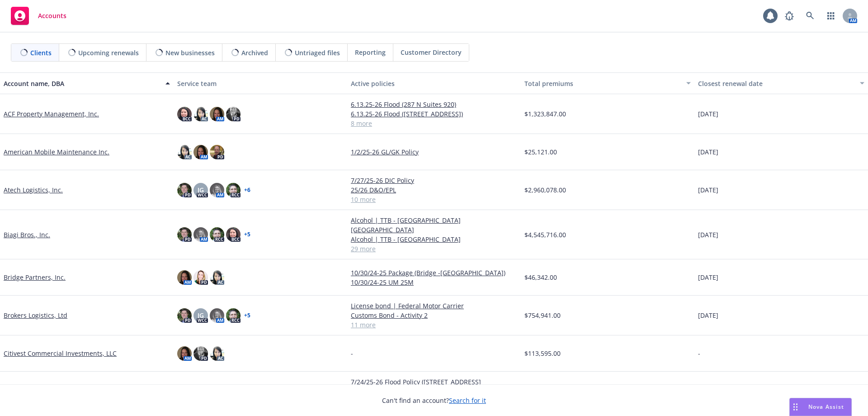  I want to click on a: 10 more, so click(434, 199).